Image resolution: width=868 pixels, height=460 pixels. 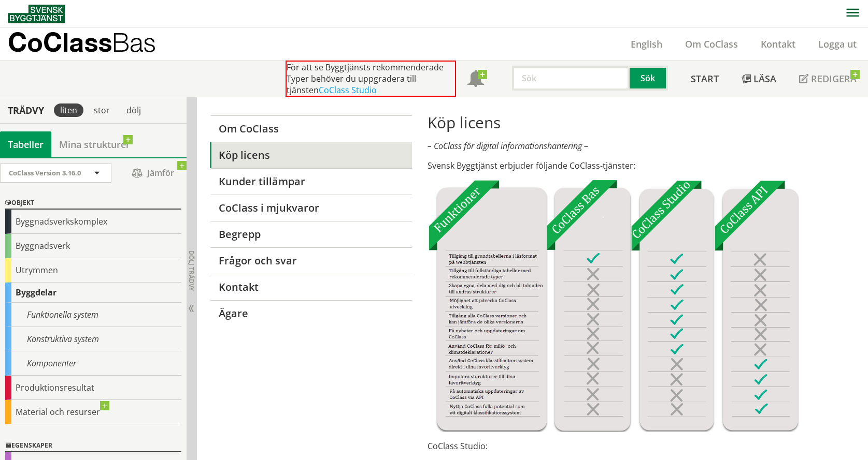 I want to click on a: CoClass Studio, so click(x=348, y=90).